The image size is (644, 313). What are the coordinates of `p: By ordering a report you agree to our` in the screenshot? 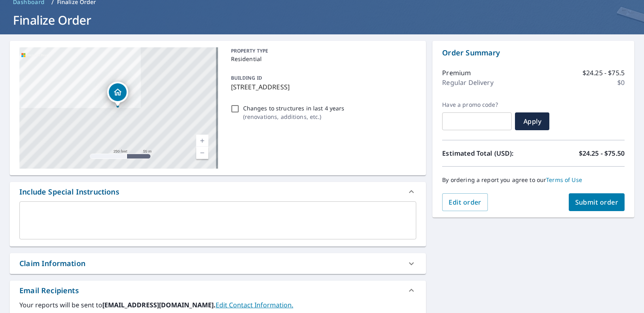 It's located at (533, 180).